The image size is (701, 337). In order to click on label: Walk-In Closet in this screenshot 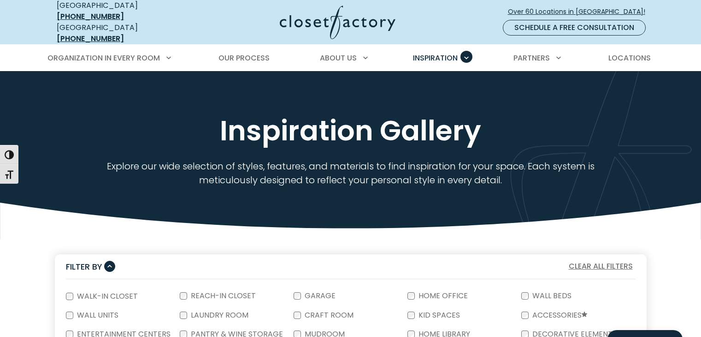, I will do `click(106, 296)`.